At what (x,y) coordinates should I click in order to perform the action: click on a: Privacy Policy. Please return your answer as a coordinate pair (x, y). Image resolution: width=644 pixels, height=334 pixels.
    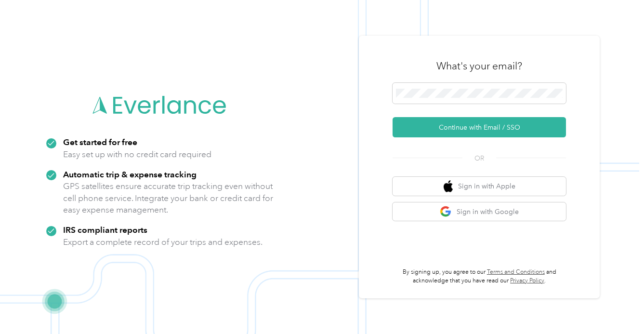
    Looking at the image, I should click on (527, 280).